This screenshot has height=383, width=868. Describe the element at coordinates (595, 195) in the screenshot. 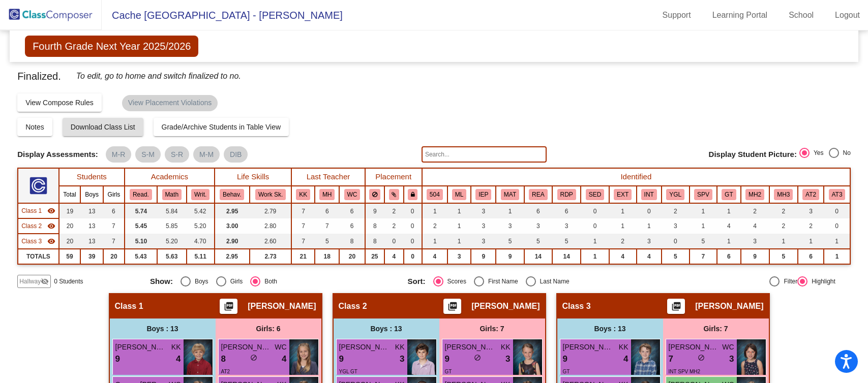

I see `button: SED` at that location.